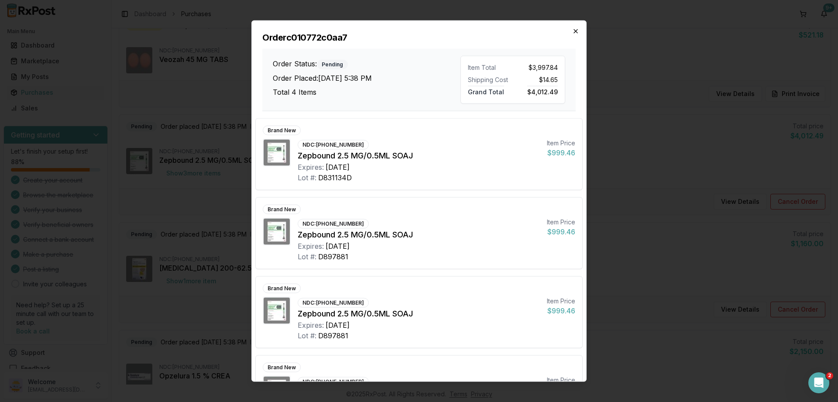 The image size is (838, 402). What do you see at coordinates (335, 177) in the screenshot?
I see `div: D831134D` at bounding box center [335, 177].